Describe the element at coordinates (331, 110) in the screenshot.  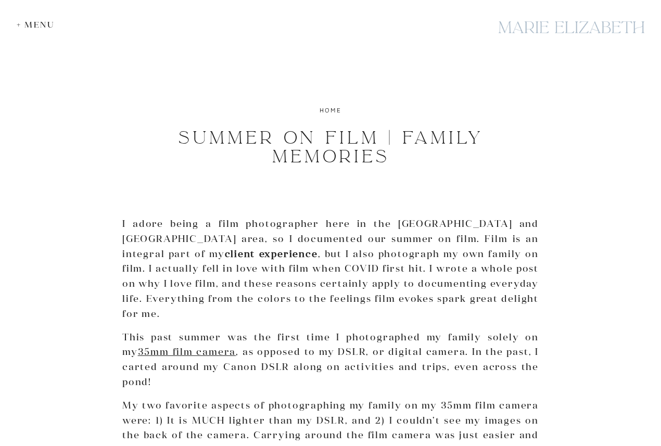
I see `a: home` at that location.